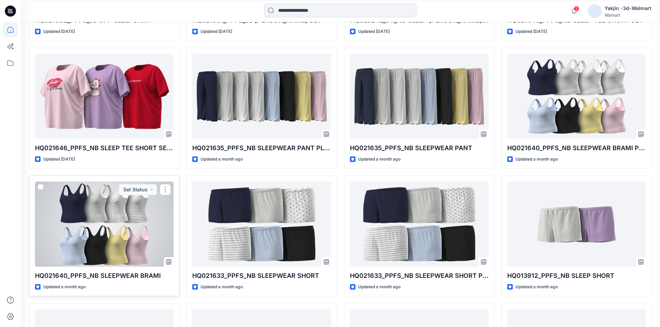  What do you see at coordinates (576, 148) in the screenshot?
I see `p: HQ021640_PPFS_NB SLEEPWEAR BRAMI PLUS` at bounding box center [576, 148].